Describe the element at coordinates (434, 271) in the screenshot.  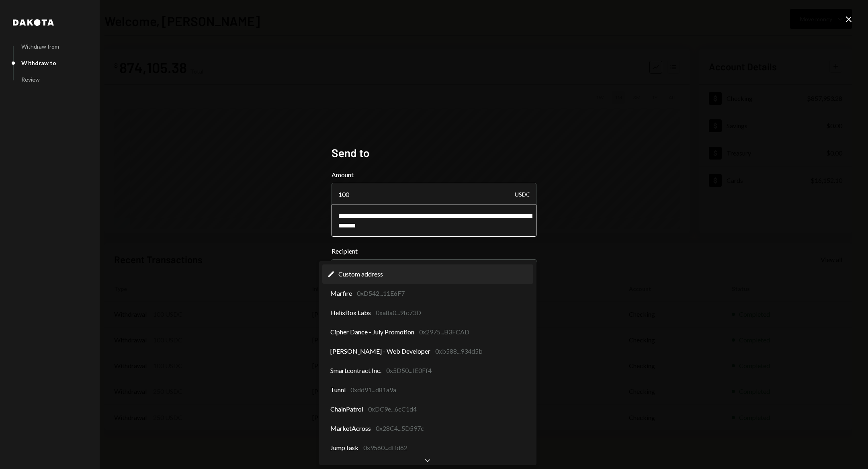
I see `button: Recipient` at that location.